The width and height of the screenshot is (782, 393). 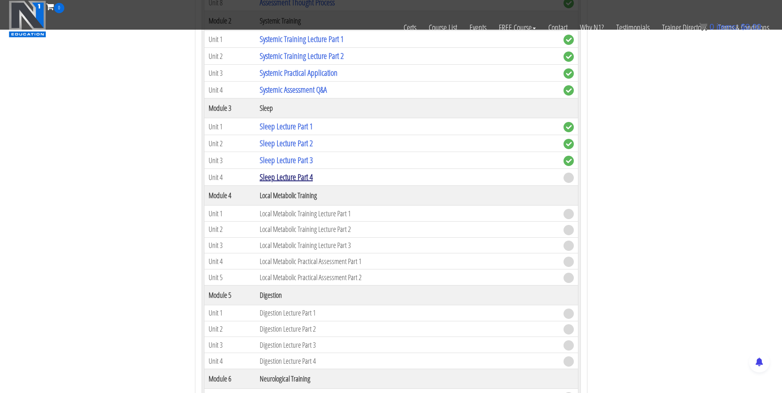 What do you see at coordinates (55, 6) in the screenshot?
I see `a: 0` at bounding box center [55, 6].